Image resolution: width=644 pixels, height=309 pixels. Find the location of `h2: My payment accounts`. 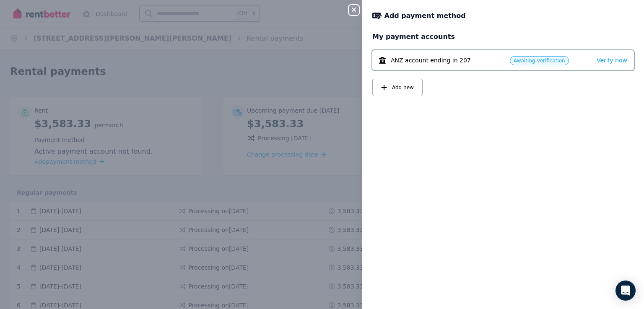

h2: My payment accounts is located at coordinates (503, 37).